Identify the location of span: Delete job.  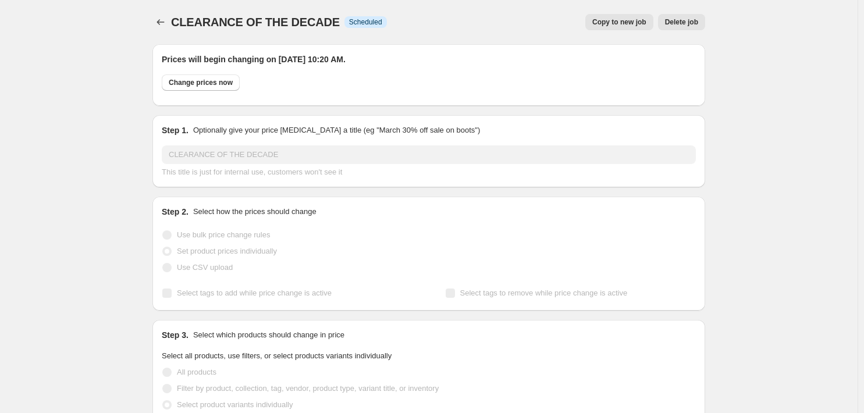
(682, 22).